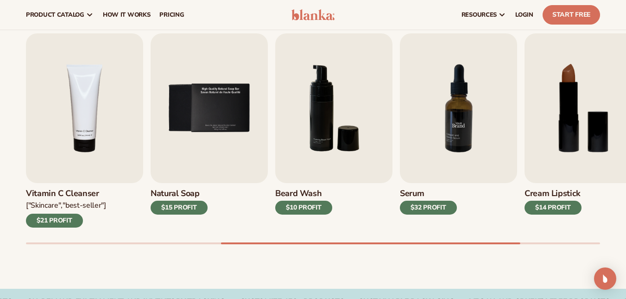  Describe the element at coordinates (179, 208) in the screenshot. I see `div: $15 PROFIT` at that location.